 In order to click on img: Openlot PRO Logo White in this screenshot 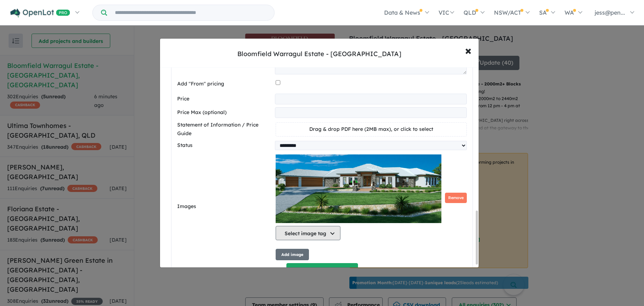, I will do `click(40, 13)`.